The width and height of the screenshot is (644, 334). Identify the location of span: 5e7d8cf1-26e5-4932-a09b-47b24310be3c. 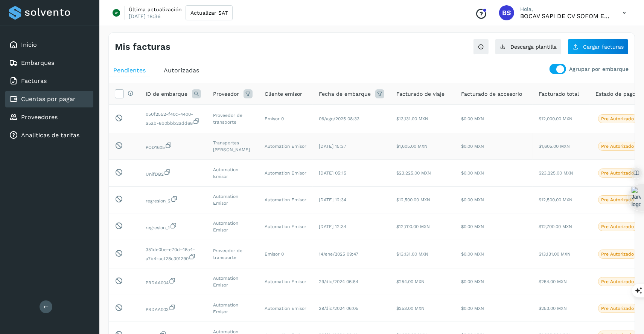
(161, 228).